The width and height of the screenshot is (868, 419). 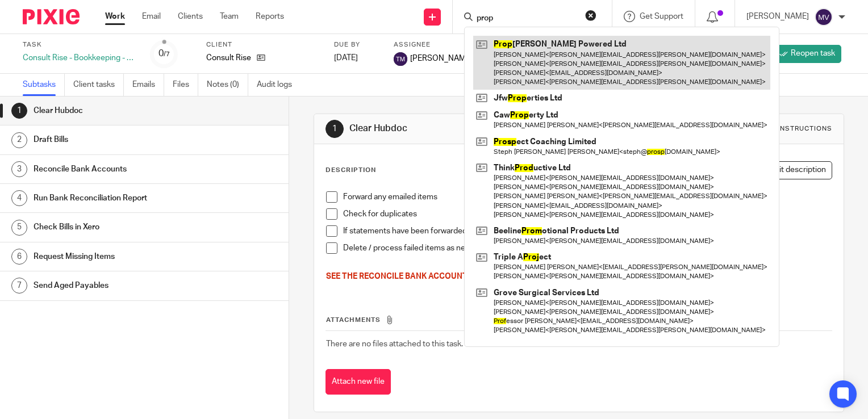 I want to click on div: Consult Rise - Bookkeeping - Weekly, so click(x=80, y=58).